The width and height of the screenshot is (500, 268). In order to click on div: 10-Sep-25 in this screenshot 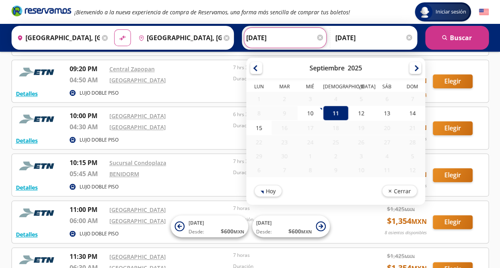, I will do `click(310, 113)`.